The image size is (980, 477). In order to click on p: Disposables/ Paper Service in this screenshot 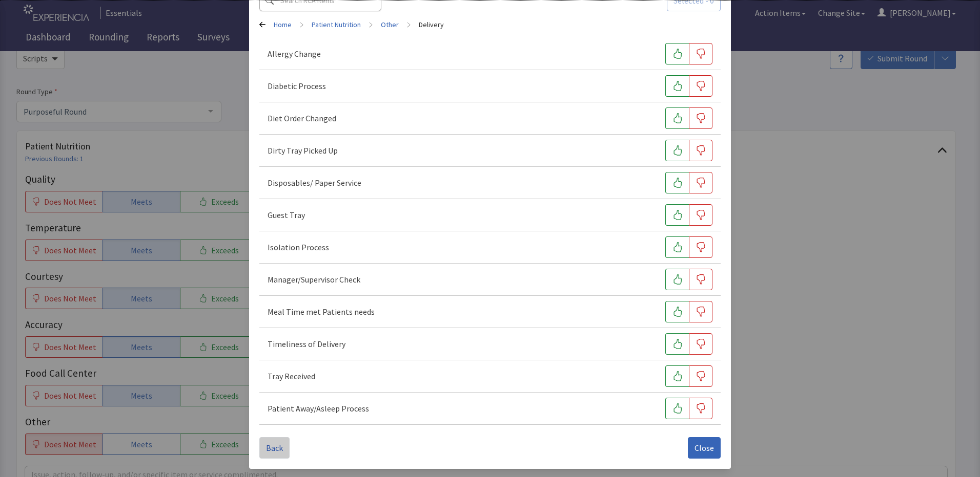, I will do `click(314, 183)`.